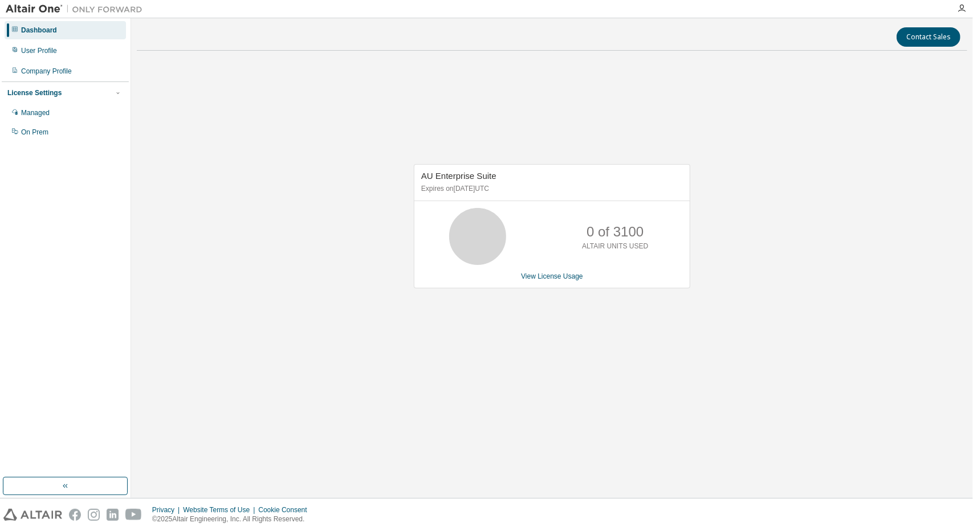  Describe the element at coordinates (93, 515) in the screenshot. I see `img: instagram.svg` at that location.